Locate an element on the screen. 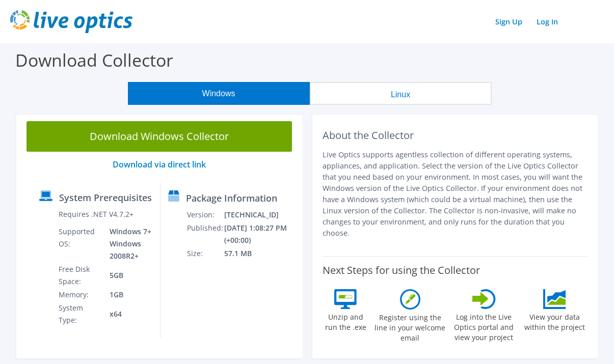 The image size is (614, 364). td: Size: is located at coordinates (205, 253).